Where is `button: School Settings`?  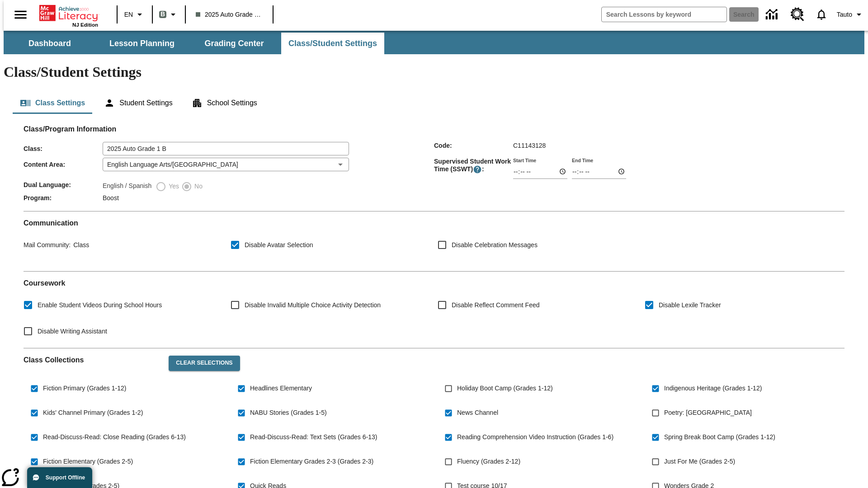
button: School Settings is located at coordinates (224, 102).